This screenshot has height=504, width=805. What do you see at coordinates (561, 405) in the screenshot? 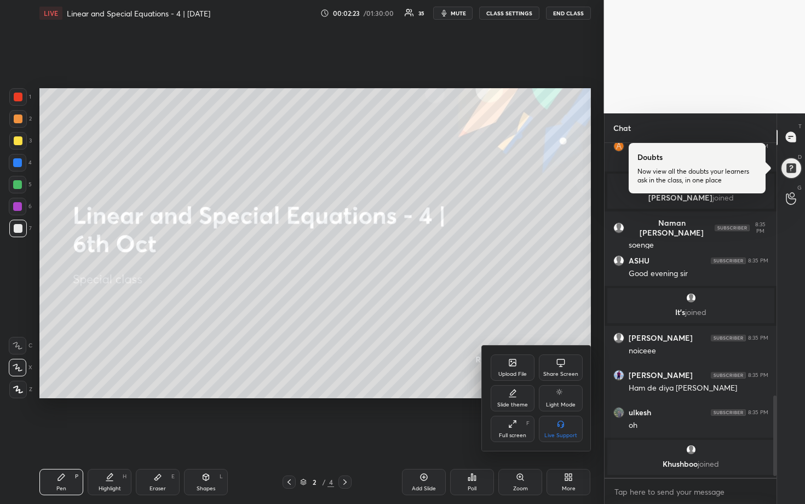
I see `div: Light Mode` at bounding box center [561, 405].